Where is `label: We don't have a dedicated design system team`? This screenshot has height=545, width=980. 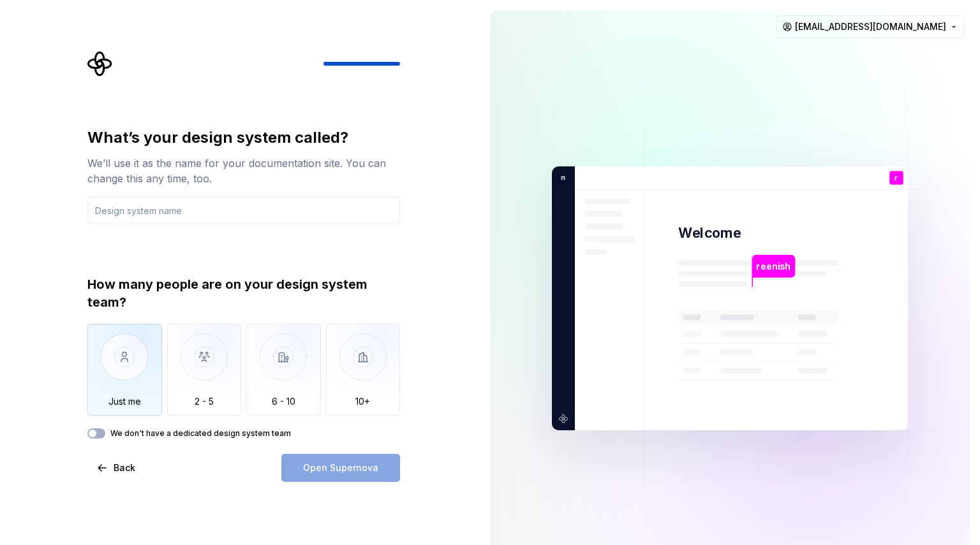 label: We don't have a dedicated design system team is located at coordinates (200, 433).